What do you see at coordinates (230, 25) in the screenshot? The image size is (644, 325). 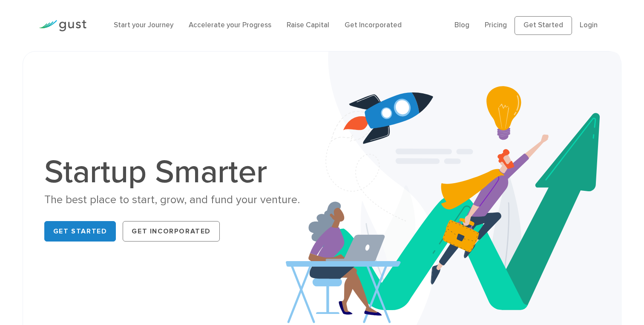 I see `a: Accelerate your Progress` at bounding box center [230, 25].